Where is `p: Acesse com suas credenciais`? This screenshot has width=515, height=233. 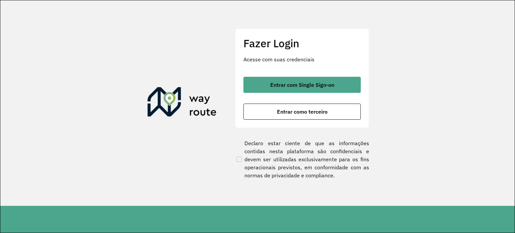 p: Acesse com suas credenciais is located at coordinates (302, 59).